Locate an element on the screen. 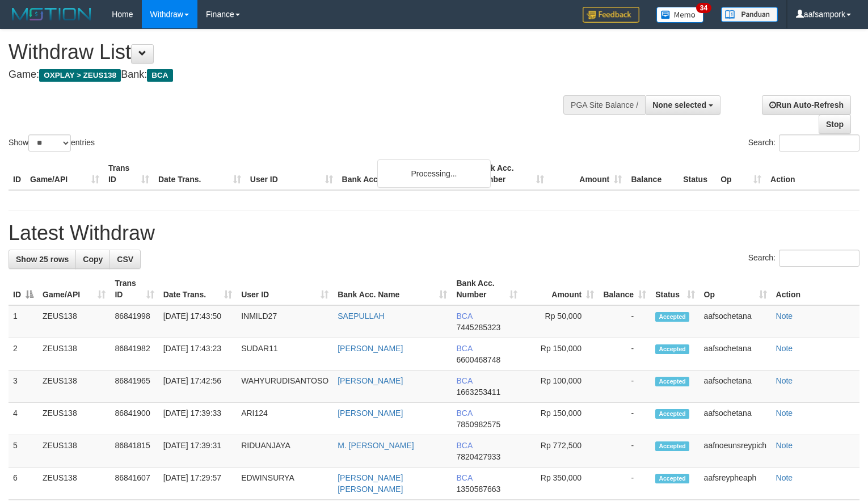 The image size is (868, 501). th: ID: activate to sort column descending is located at coordinates (23, 289).